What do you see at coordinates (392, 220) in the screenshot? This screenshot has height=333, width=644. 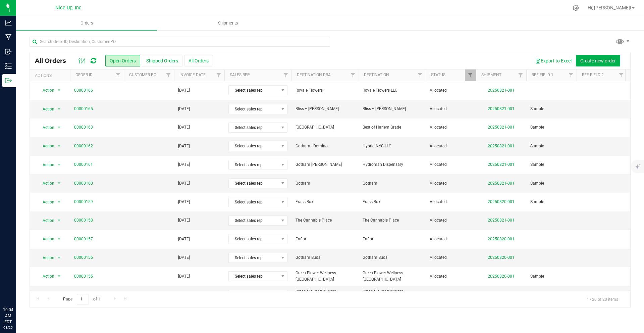 I see `span: The Cannabis Place` at bounding box center [392, 220].